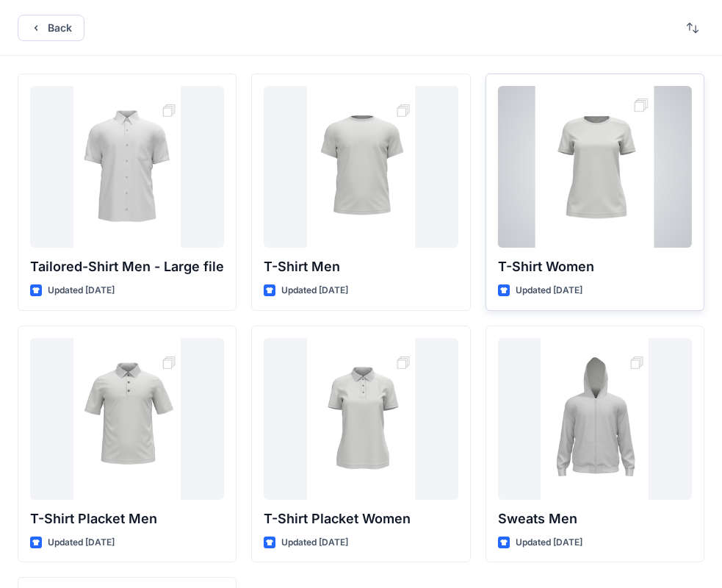 Image resolution: width=722 pixels, height=588 pixels. I want to click on p: Tailored-Shirt Men - Large file, so click(127, 267).